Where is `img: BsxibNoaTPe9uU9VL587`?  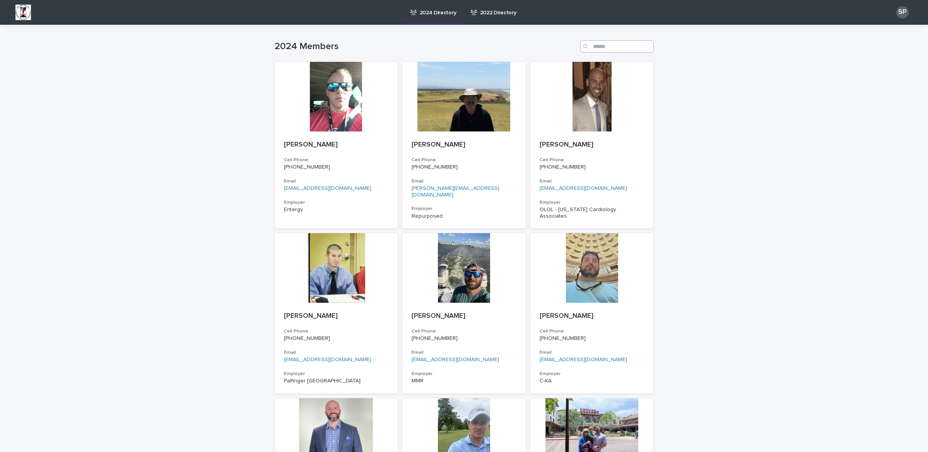 img: BsxibNoaTPe9uU9VL587 is located at coordinates (23, 12).